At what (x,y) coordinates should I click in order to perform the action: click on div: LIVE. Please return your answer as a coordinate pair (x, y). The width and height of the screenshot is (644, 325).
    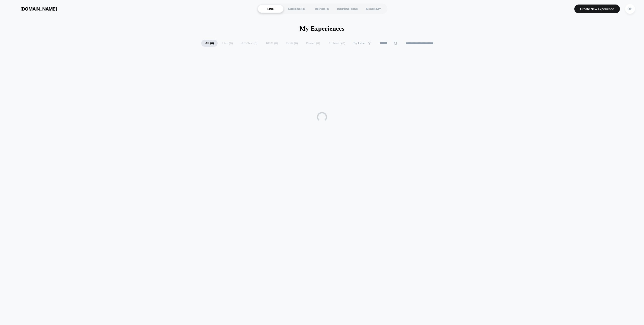
    Looking at the image, I should click on (271, 9).